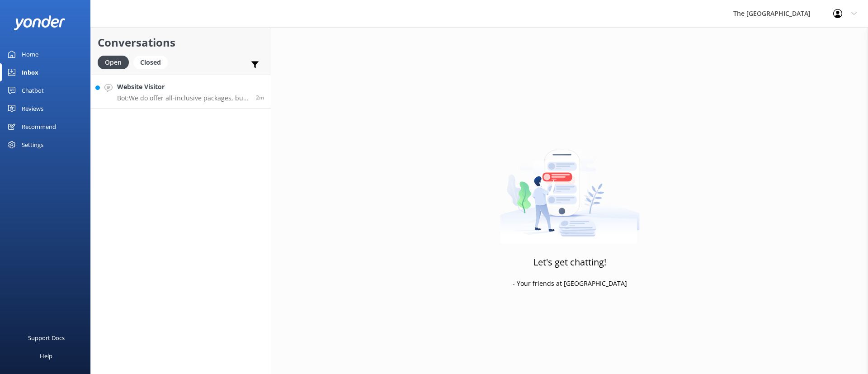  What do you see at coordinates (46, 356) in the screenshot?
I see `div: Help` at bounding box center [46, 356].